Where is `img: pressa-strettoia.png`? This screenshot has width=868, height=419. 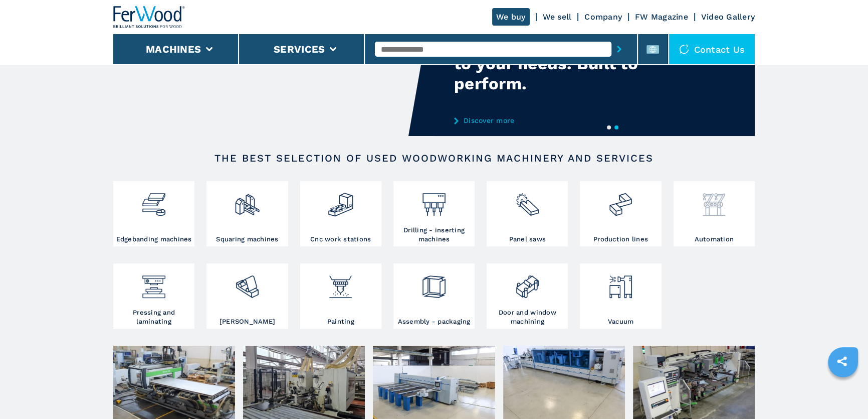
img: pressa-strettoia.png is located at coordinates (153, 283).